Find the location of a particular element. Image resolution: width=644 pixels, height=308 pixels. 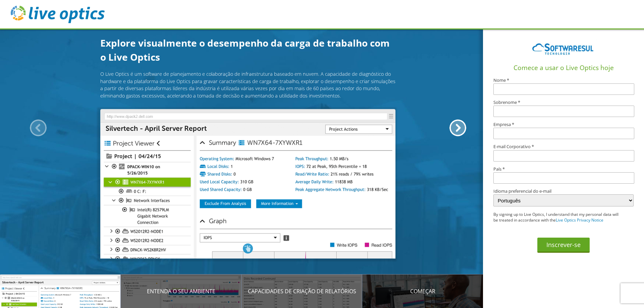

p: O Live Optics é um software de planejamento e colaboração de infraestrutura baseado em nuvem. A c... is located at coordinates (248, 85).